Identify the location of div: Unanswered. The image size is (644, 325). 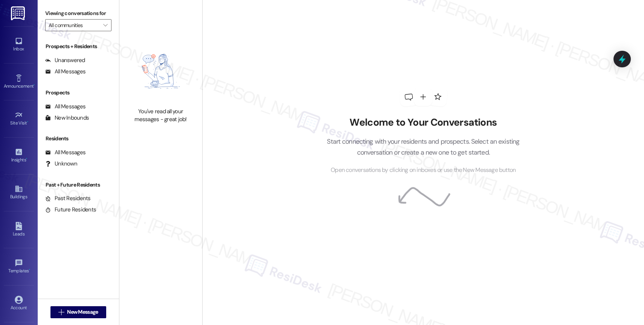
(65, 60).